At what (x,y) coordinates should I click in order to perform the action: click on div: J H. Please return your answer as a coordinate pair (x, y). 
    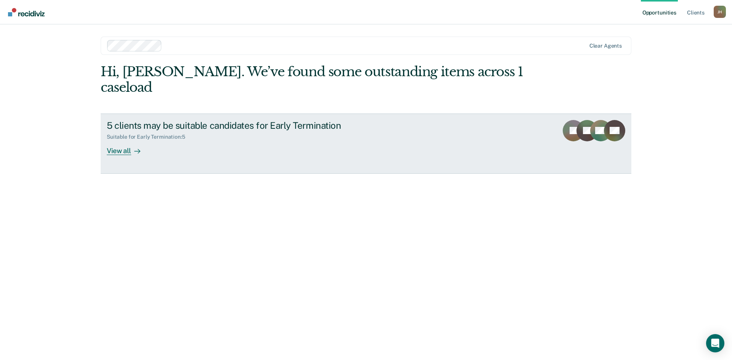
    Looking at the image, I should click on (720, 12).